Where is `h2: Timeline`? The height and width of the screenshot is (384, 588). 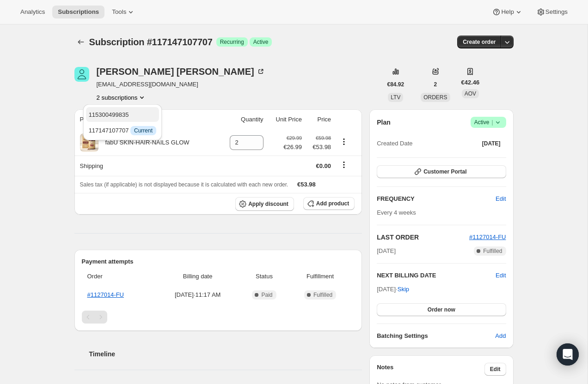 h2: Timeline is located at coordinates (226, 354).